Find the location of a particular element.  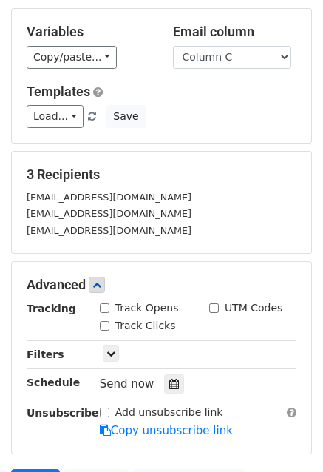

div: 聊天小工具 is located at coordinates (286, 436).